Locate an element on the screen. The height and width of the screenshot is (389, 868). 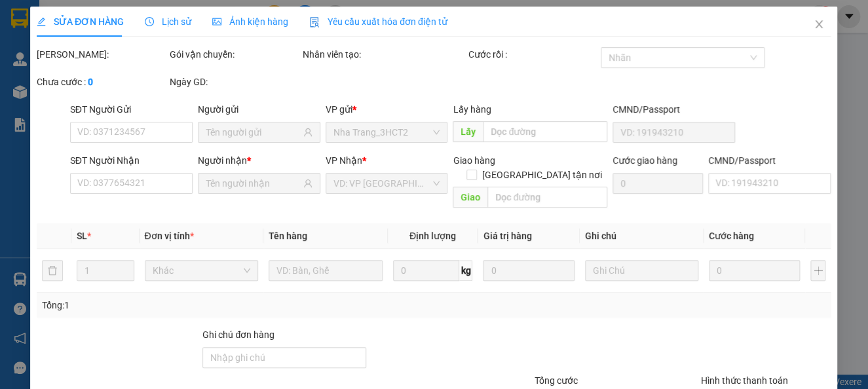
label: Hình thức thanh toán is located at coordinates (744, 380).